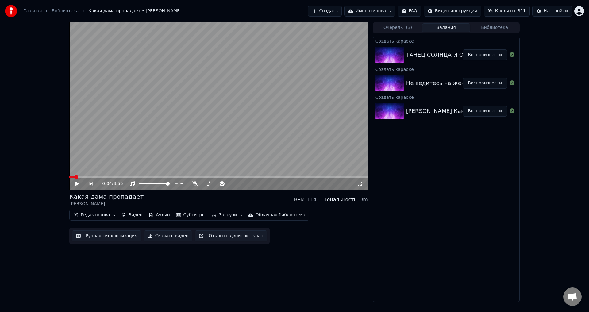  What do you see at coordinates (107, 236) in the screenshot?
I see `button: Ручная синхронизация` at bounding box center [107, 236].